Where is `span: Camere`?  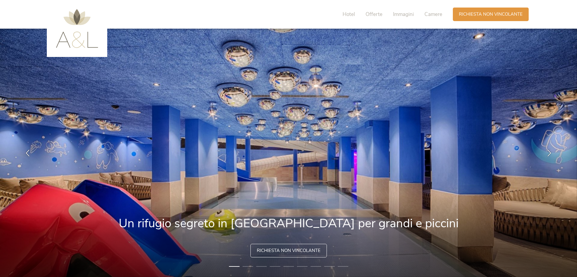
span: Camere is located at coordinates (433, 14).